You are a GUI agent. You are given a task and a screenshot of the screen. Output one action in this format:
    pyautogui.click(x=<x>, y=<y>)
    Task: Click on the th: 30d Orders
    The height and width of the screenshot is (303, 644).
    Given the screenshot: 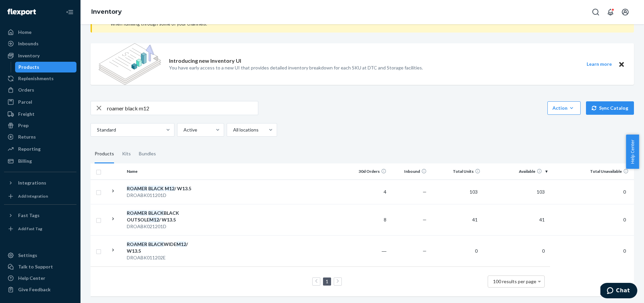 What is the action you would take?
    pyautogui.click(x=369, y=171)
    